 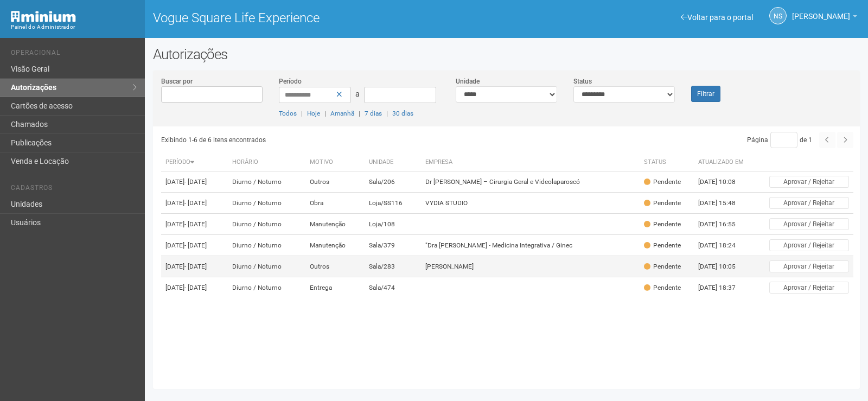 What do you see at coordinates (288, 113) in the screenshot?
I see `a: Todos` at bounding box center [288, 113].